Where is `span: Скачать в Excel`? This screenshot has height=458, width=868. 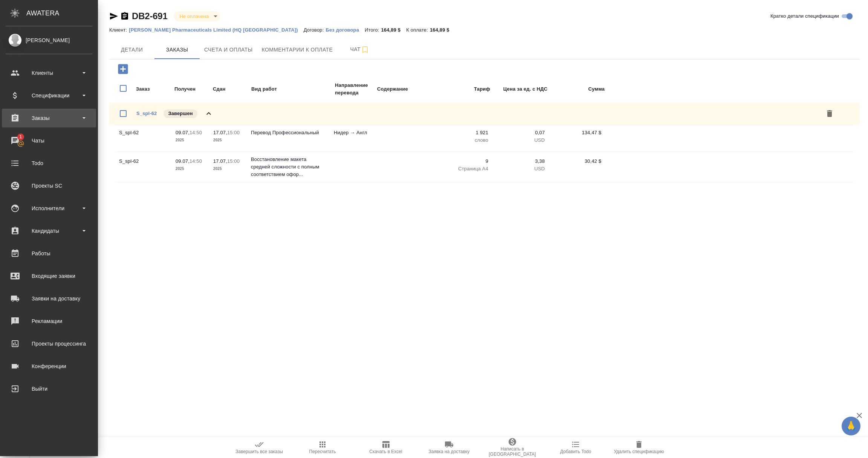
span: Скачать в Excel is located at coordinates (386, 452).